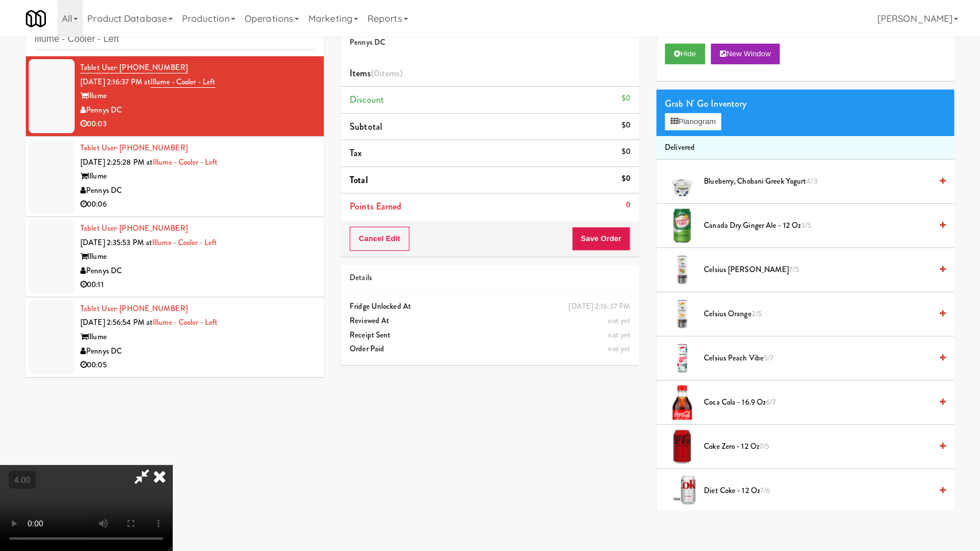 The height and width of the screenshot is (551, 980). Describe the element at coordinates (823, 182) in the screenshot. I see `div: Blueberry, Chobani Greek Yogurt4/3` at that location.